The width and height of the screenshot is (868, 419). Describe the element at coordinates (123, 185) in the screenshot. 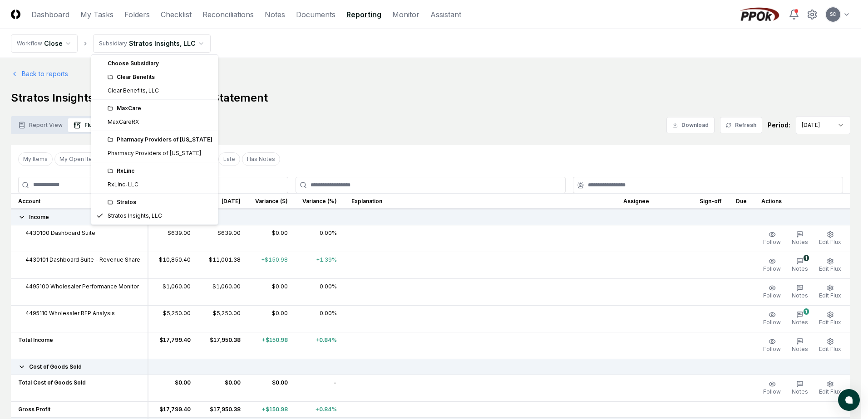

I see `div: RxLinc, LLC` at that location.